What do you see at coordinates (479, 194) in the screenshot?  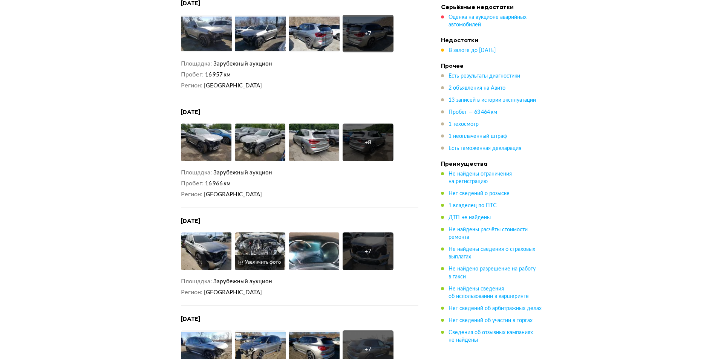 I see `span: Нет сведений о розыске` at bounding box center [479, 194].